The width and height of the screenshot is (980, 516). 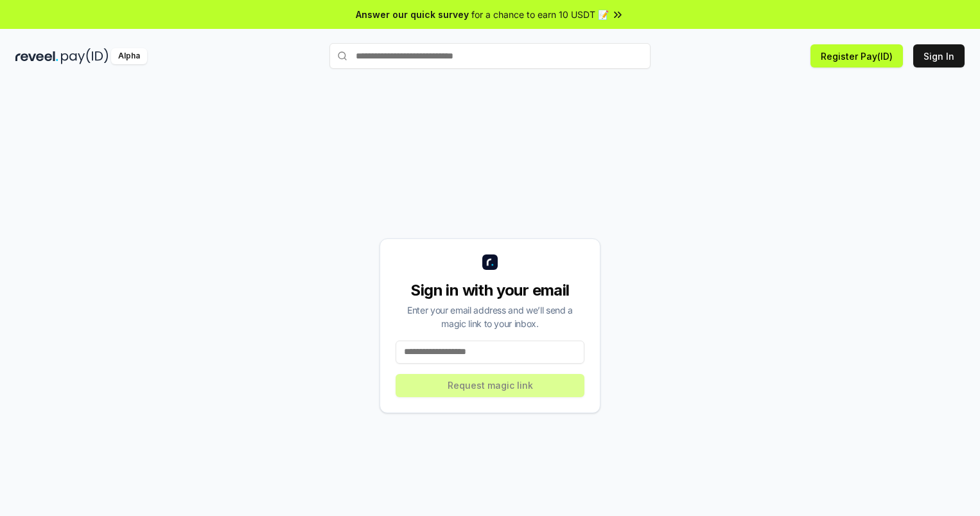 What do you see at coordinates (129, 56) in the screenshot?
I see `div: Alpha` at bounding box center [129, 56].